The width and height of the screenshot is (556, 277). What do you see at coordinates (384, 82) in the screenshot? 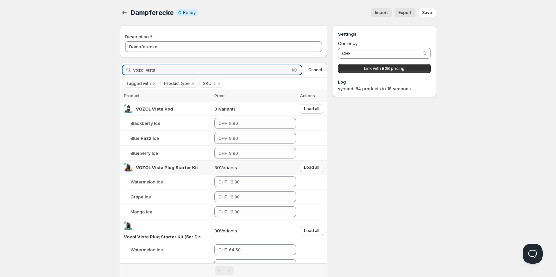
I see `h3: Log` at bounding box center [384, 82].